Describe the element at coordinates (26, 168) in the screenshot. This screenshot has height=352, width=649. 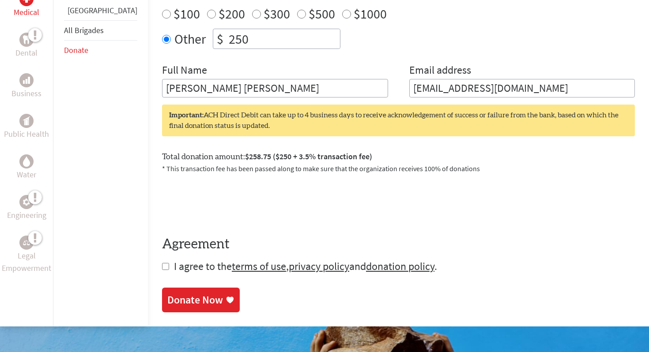
I see `a: WaterWater` at that location.